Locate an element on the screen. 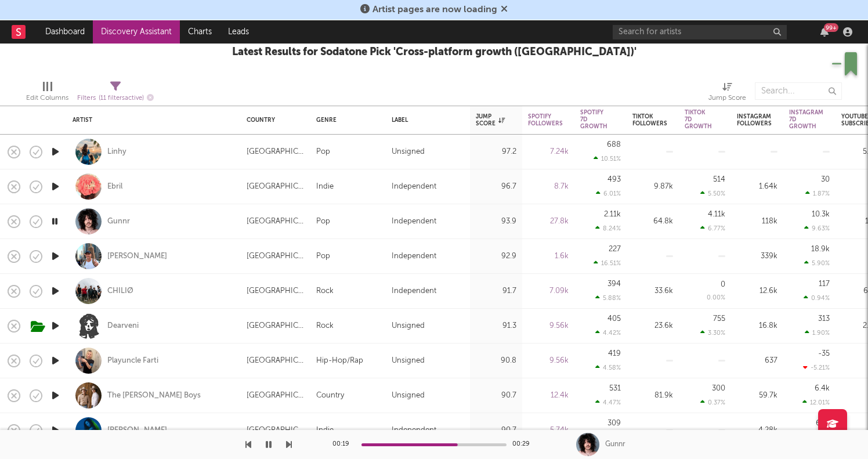 This screenshot has height=459, width=868. div: 99 + is located at coordinates (831, 27).